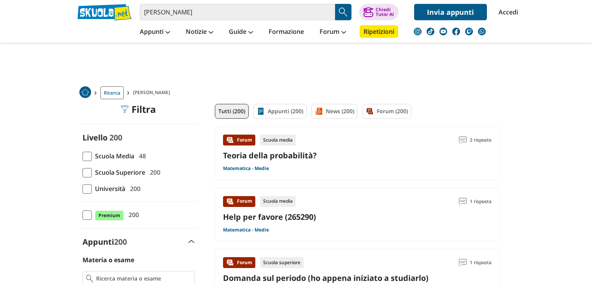  Describe the element at coordinates (141, 156) in the screenshot. I see `span: 48` at that location.